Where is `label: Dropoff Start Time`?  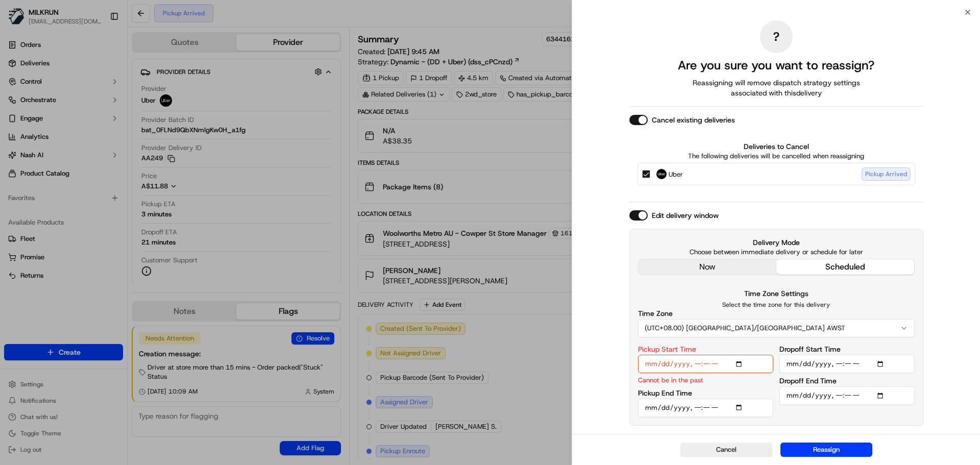 label: Dropoff Start Time is located at coordinates (810, 349).